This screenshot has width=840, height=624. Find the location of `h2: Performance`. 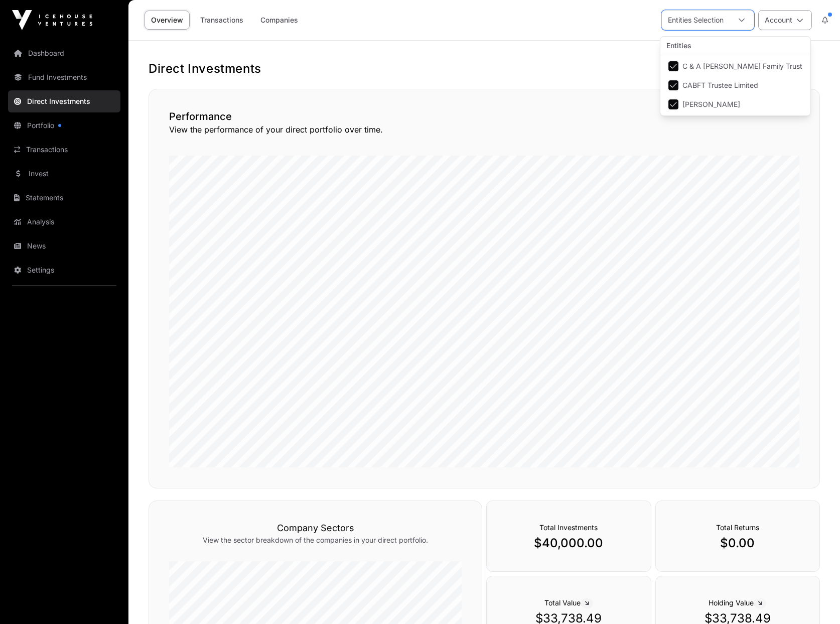

h2: Performance is located at coordinates (484, 116).